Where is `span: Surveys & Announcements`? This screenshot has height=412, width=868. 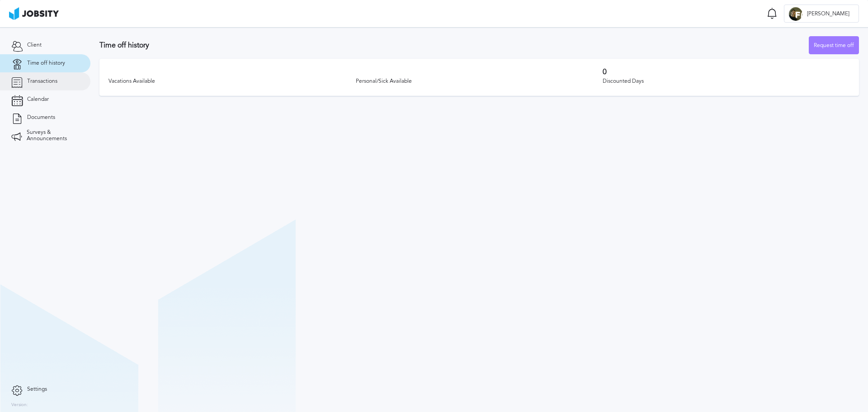
span: Surveys & Announcements is located at coordinates (53, 135).